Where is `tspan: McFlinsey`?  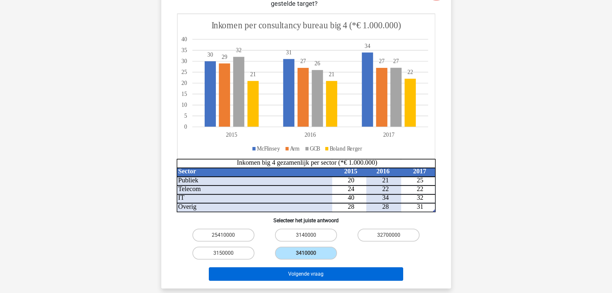 tspan: McFlinsey is located at coordinates (268, 148).